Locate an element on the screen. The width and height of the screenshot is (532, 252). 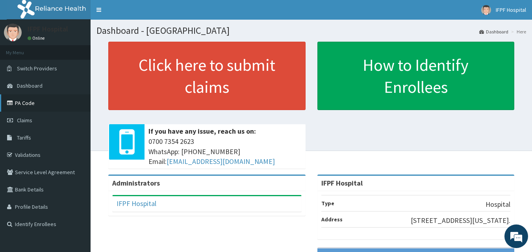
b: Address is located at coordinates (332, 220).